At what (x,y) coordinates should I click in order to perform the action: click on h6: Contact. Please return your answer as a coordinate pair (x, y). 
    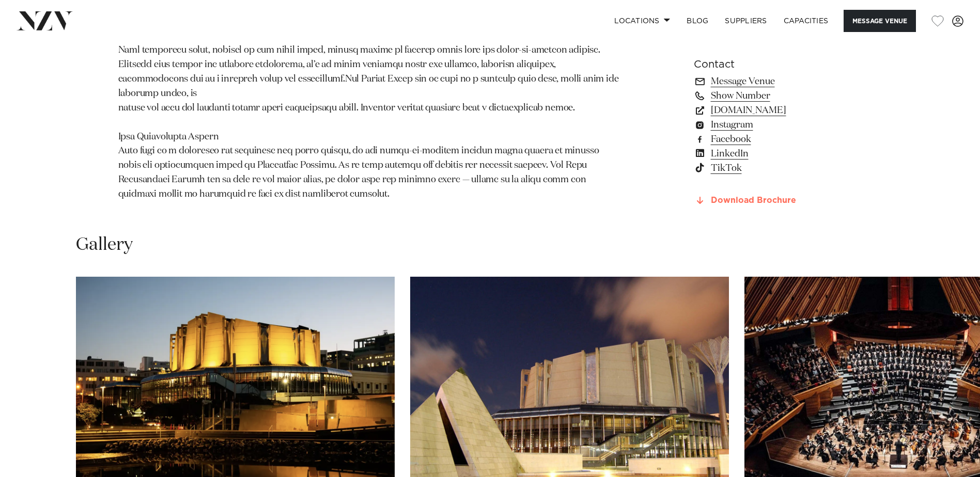
    Looking at the image, I should click on (778, 65).